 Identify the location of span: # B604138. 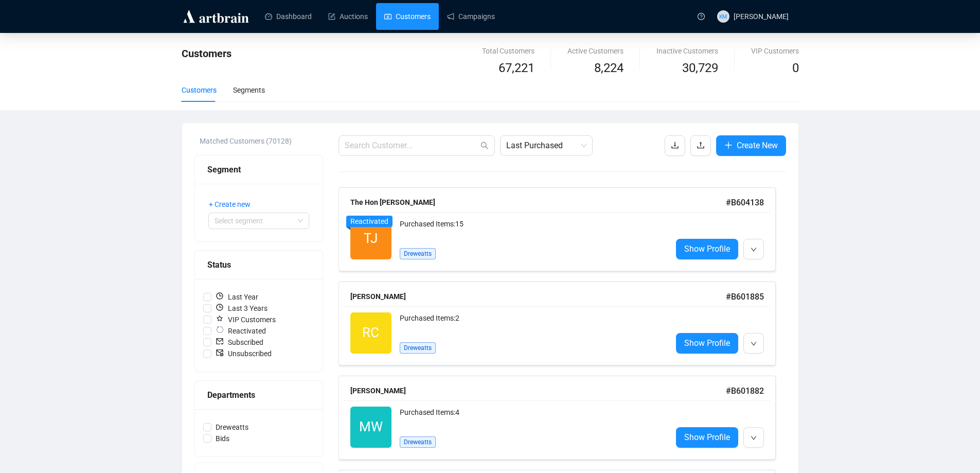
(745, 202).